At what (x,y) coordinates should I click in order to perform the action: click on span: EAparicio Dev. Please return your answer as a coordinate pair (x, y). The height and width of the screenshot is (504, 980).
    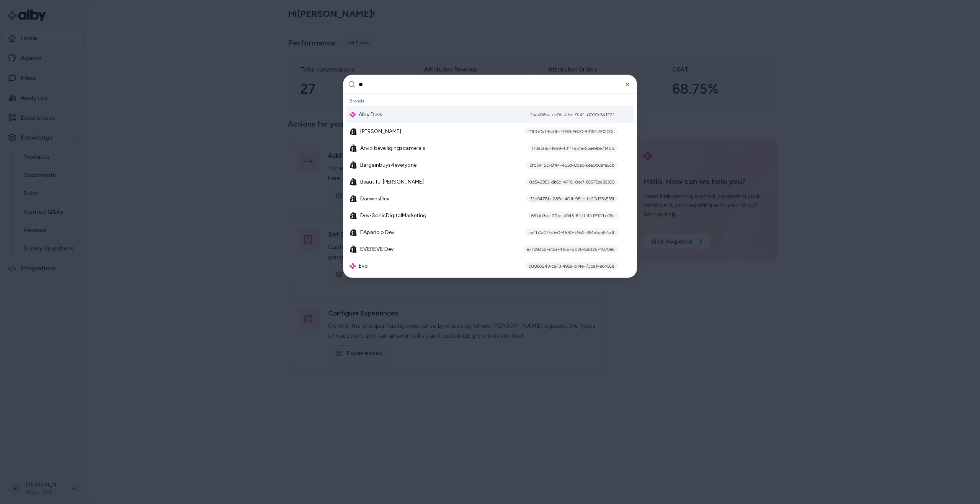
    Looking at the image, I should click on (377, 233).